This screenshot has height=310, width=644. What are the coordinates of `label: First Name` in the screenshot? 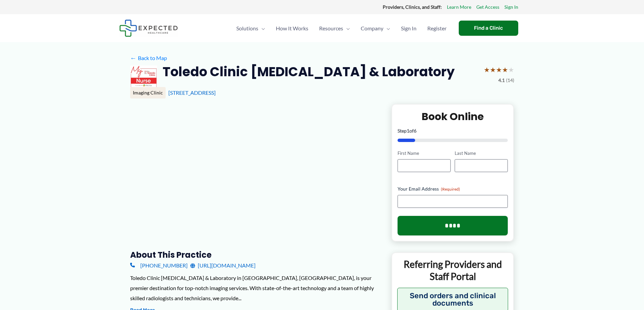 It's located at (424, 153).